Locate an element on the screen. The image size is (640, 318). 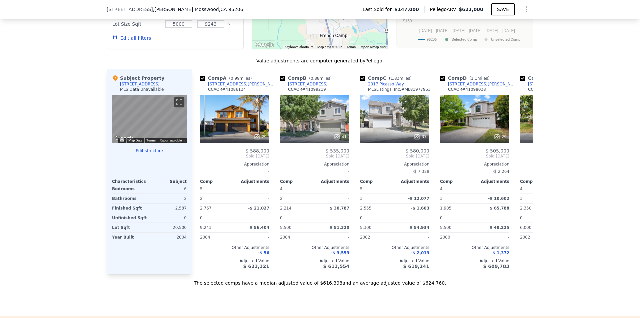
a: Open this area in Google Maps (opens a new window) is located at coordinates (264, 45).